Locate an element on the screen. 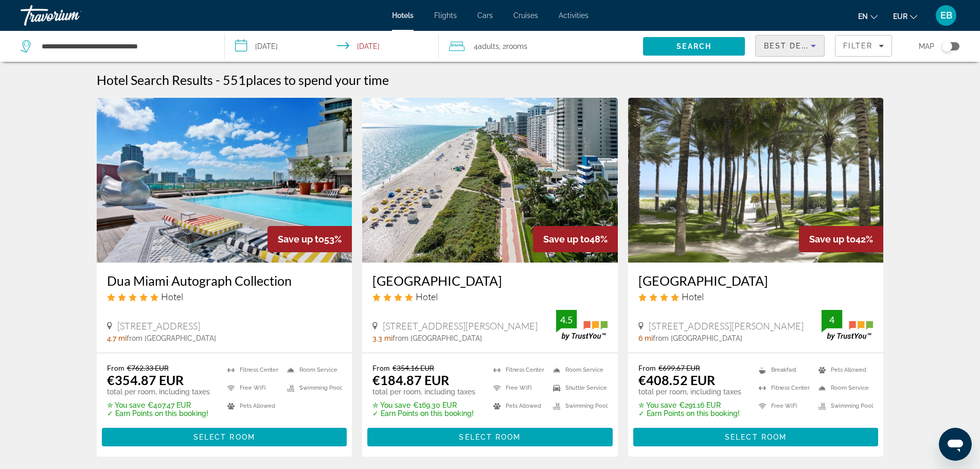 The image size is (980, 469). span: , 2 is located at coordinates (513, 46).